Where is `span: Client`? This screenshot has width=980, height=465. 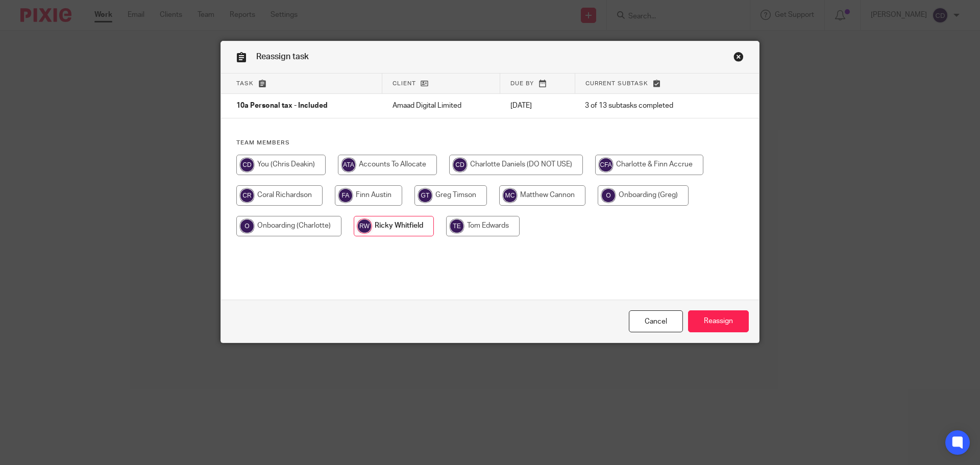
span: Client is located at coordinates (404, 83).